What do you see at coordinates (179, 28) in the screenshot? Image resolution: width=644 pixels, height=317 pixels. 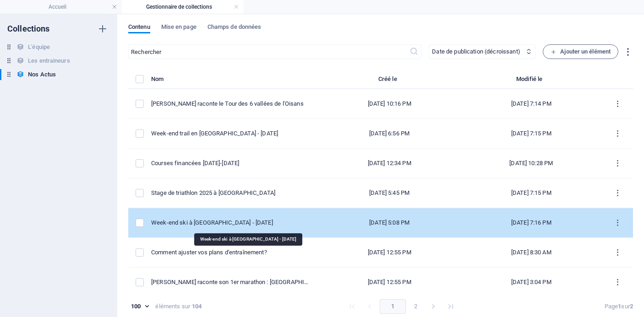 I see `span: Mise en page` at bounding box center [179, 28].